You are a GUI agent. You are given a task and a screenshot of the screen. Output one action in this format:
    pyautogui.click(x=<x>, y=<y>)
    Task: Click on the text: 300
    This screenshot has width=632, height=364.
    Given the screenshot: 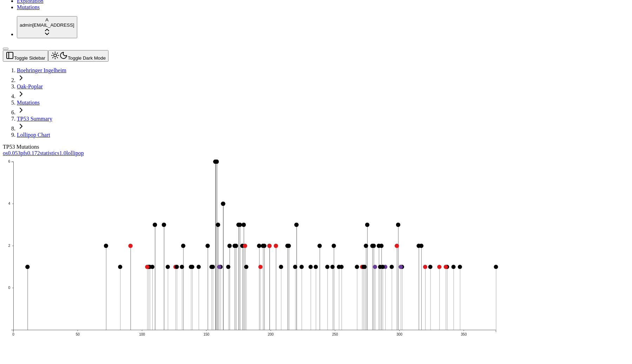 What is the action you would take?
    pyautogui.click(x=399, y=334)
    